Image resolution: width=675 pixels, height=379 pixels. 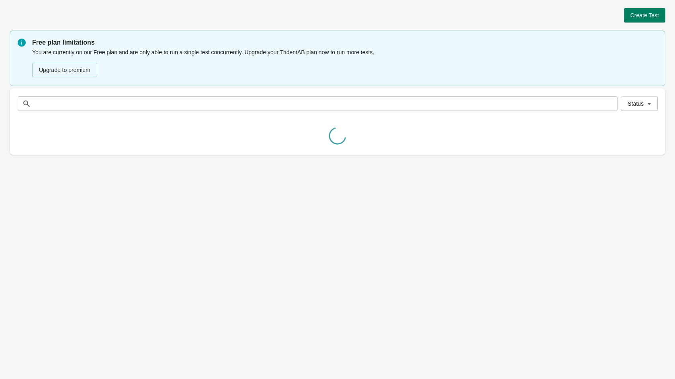 What do you see at coordinates (644, 15) in the screenshot?
I see `button: Create Test` at bounding box center [644, 15].